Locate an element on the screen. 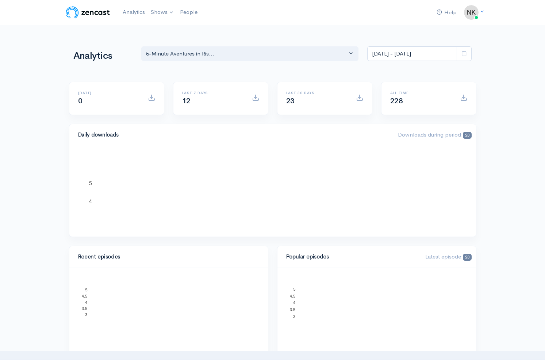 The image size is (545, 360). span: Downloads during period: is located at coordinates (434, 134).